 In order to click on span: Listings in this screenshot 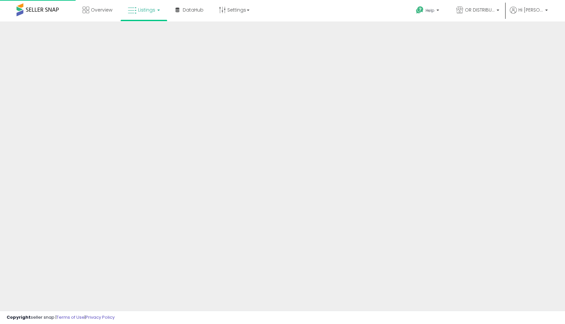, I will do `click(147, 10)`.